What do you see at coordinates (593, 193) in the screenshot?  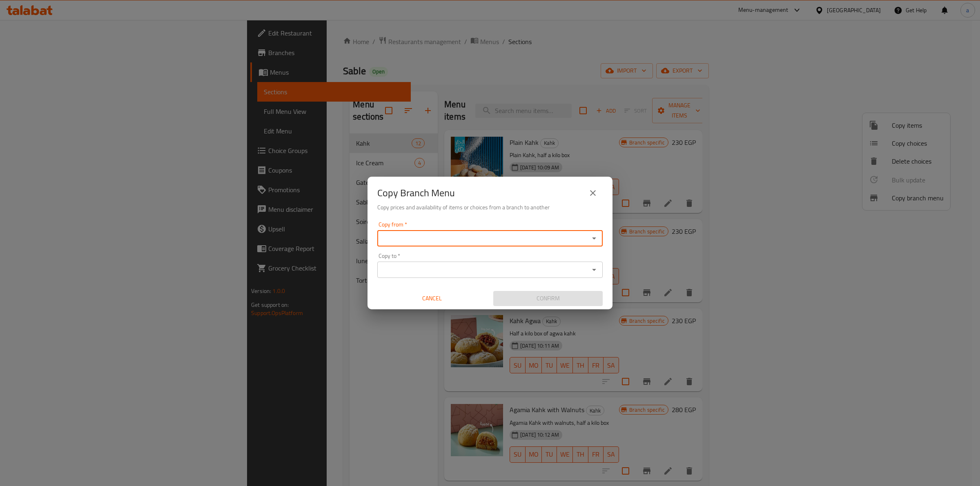 I see `button: close` at bounding box center [593, 193].